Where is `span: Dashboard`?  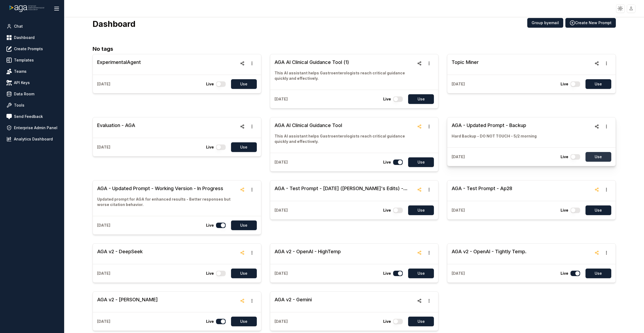
span: Dashboard is located at coordinates (24, 38).